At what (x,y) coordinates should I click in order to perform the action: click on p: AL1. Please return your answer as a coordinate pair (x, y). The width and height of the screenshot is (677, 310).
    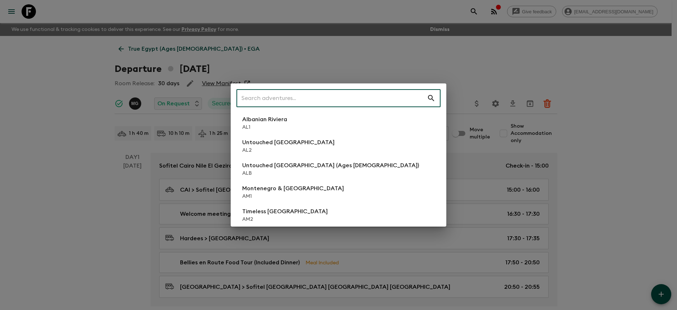
    Looking at the image, I should click on (264, 127).